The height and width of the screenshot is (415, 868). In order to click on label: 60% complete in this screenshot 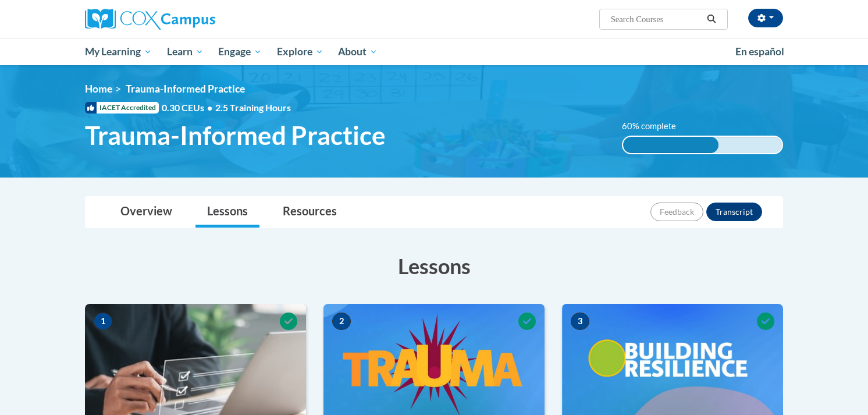, I will do `click(655, 127)`.